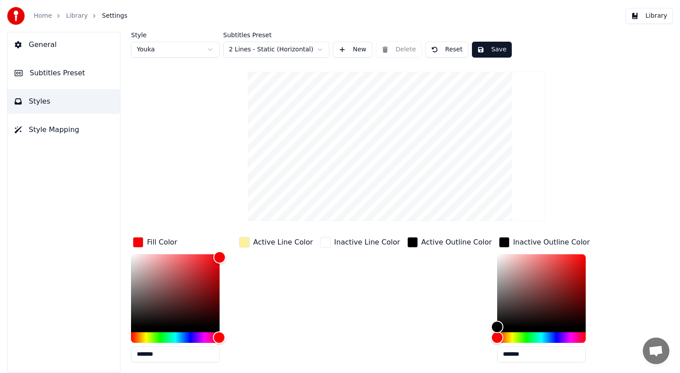 The image size is (680, 373). What do you see at coordinates (449, 242) in the screenshot?
I see `button: Active Outline Color` at bounding box center [449, 242].